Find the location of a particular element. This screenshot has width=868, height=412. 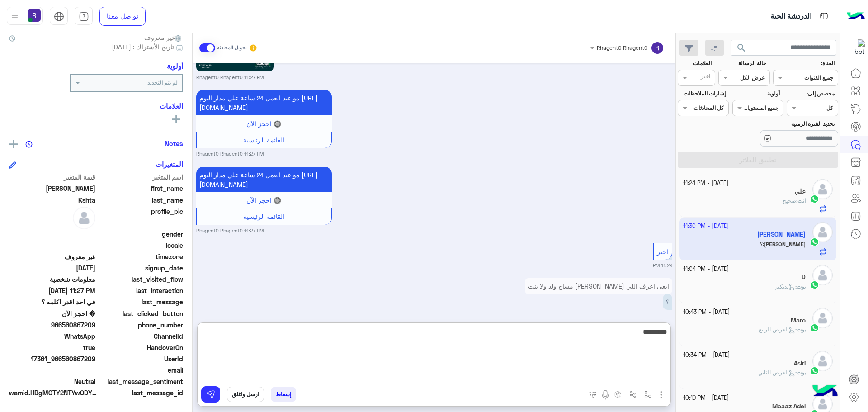

p: الدردشة الحية is located at coordinates (791, 16).